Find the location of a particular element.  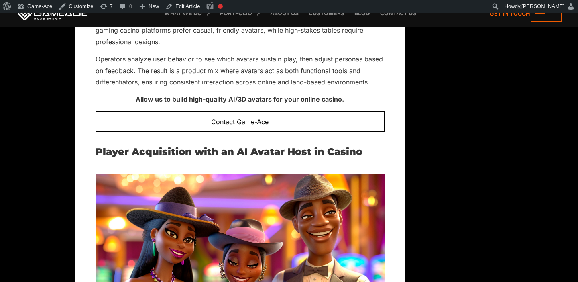

div: Focus keyphrase not set is located at coordinates (220, 6).